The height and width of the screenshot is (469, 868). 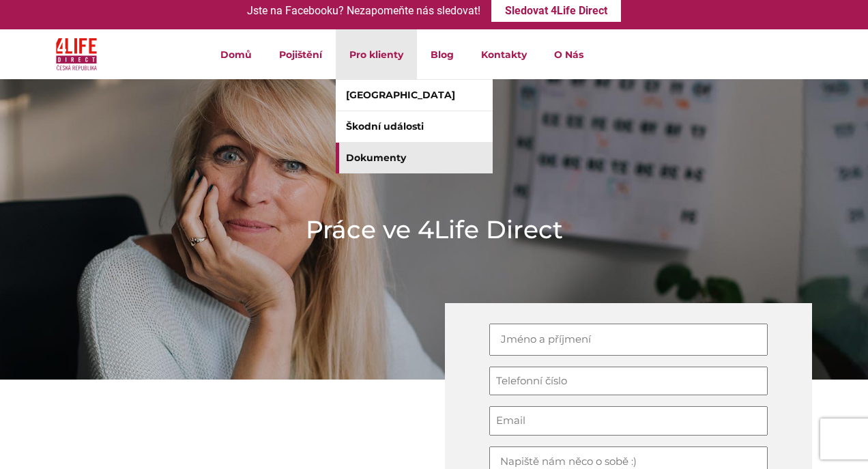 What do you see at coordinates (414, 126) in the screenshot?
I see `a: Škodní události` at bounding box center [414, 126].